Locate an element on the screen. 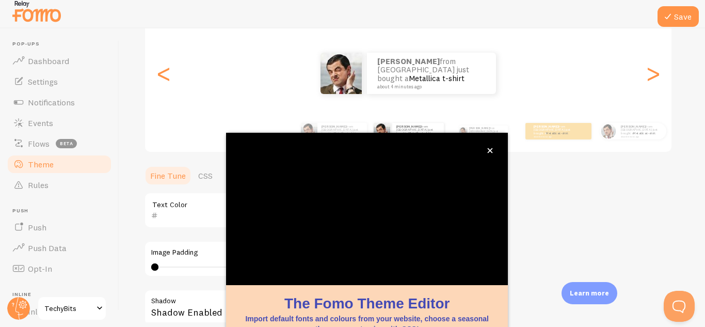  span: Push Data is located at coordinates (47, 248).